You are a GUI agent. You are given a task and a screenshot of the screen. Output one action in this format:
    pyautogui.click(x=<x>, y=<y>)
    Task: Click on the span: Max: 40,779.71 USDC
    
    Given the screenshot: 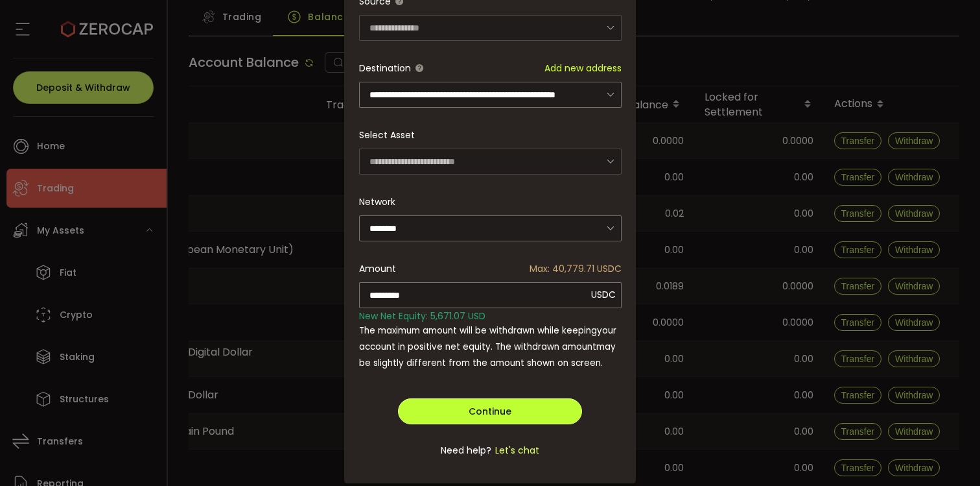 What is the action you would take?
    pyautogui.click(x=575, y=269)
    